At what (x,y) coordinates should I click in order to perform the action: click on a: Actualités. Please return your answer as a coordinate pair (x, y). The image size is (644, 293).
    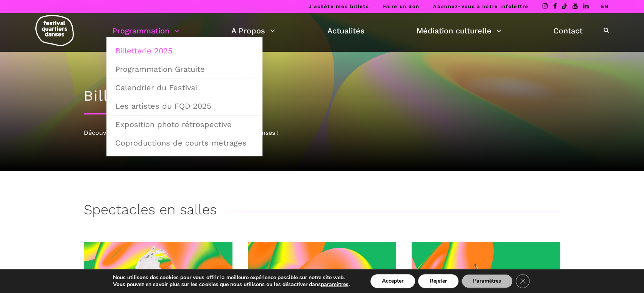
    Looking at the image, I should click on (346, 31).